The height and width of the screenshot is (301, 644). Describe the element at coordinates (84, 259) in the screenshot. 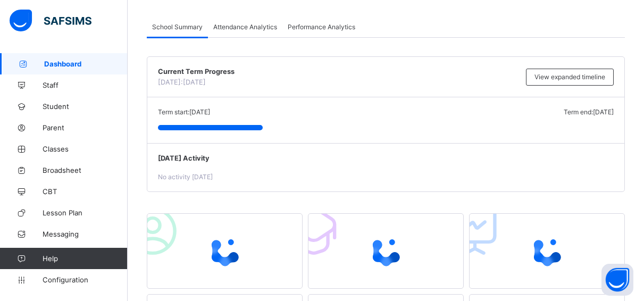

I see `span: Help` at that location.